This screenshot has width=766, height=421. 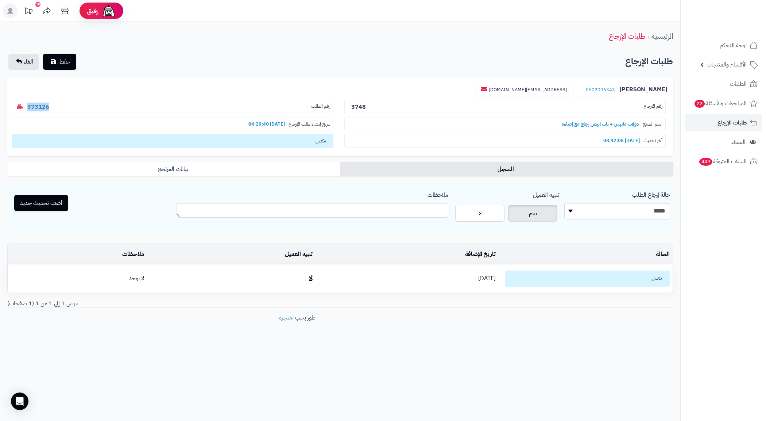 What do you see at coordinates (359, 107) in the screenshot?
I see `b: 3748` at bounding box center [359, 107].